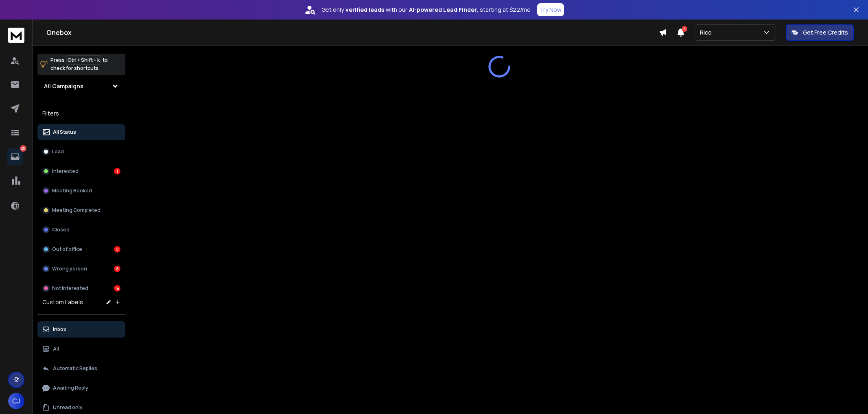 This screenshot has width=868, height=414. I want to click on div: 8, so click(118, 269).